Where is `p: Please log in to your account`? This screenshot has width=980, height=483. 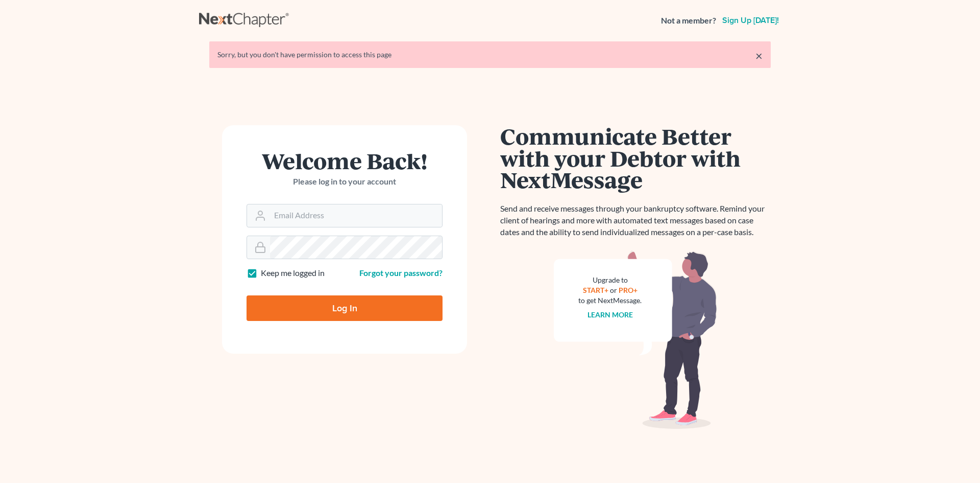 p: Please log in to your account is located at coordinates (345, 181).